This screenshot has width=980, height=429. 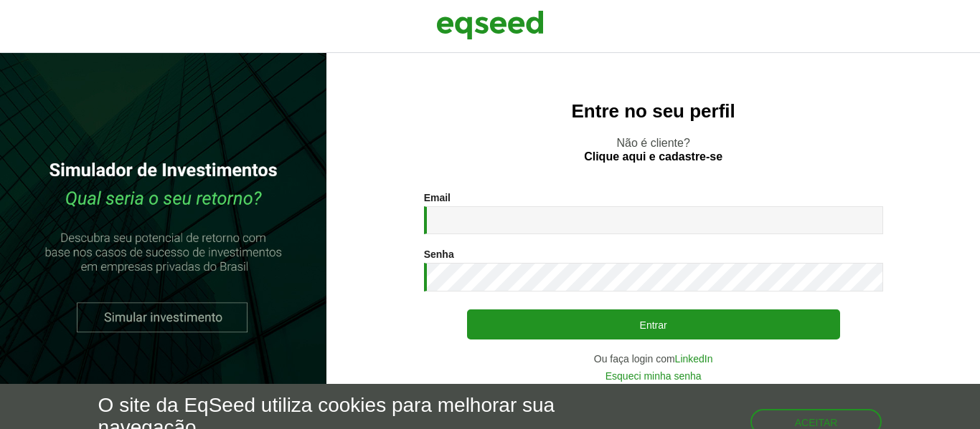 I want to click on label: Senha, so click(x=439, y=255).